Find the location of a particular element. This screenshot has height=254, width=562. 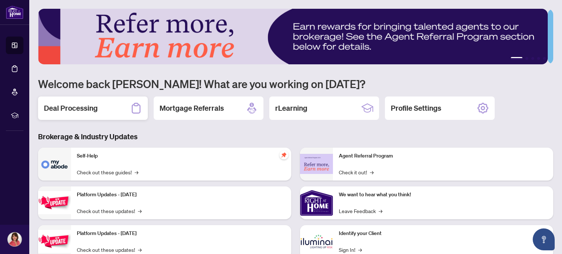

button: 4 is located at coordinates (538, 59).